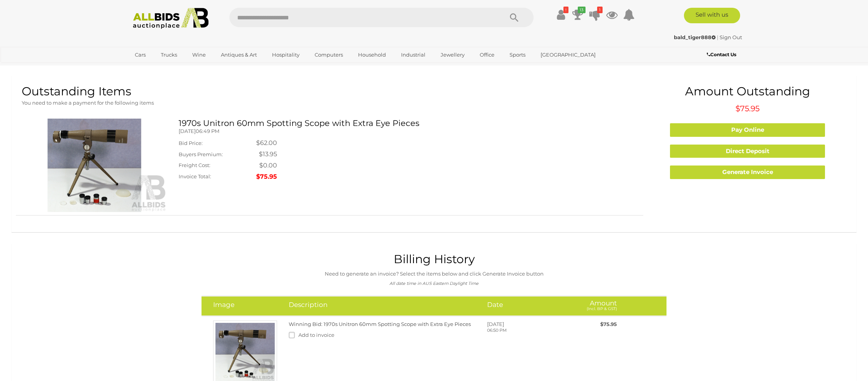 This screenshot has width=868, height=381. What do you see at coordinates (372, 55) in the screenshot?
I see `a: Household` at bounding box center [372, 55].